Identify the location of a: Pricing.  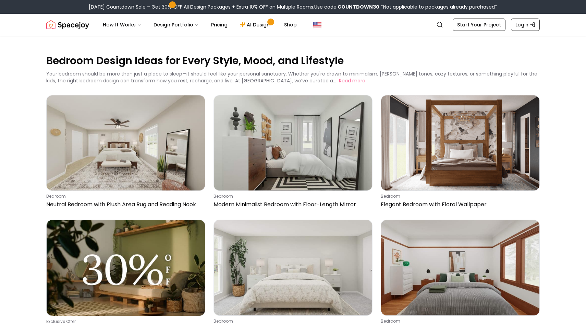
(219, 25).